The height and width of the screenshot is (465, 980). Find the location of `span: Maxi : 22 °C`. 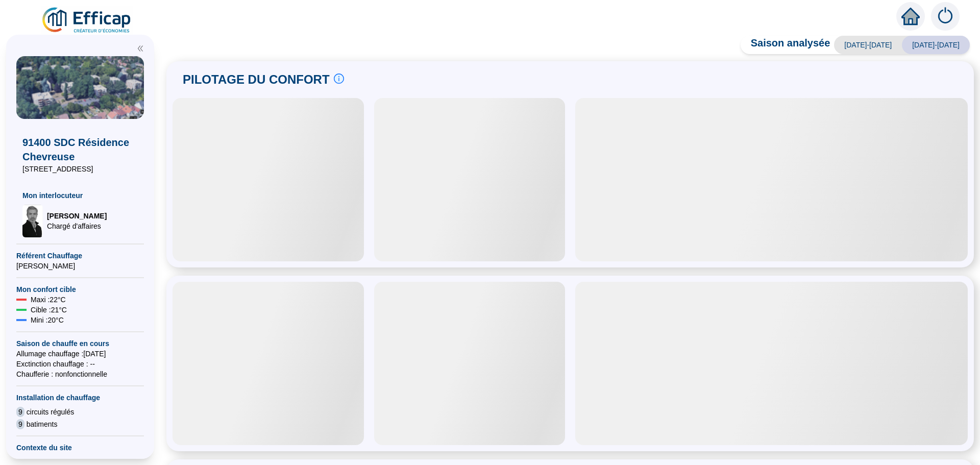

span: Maxi : 22 °C is located at coordinates (48, 300).